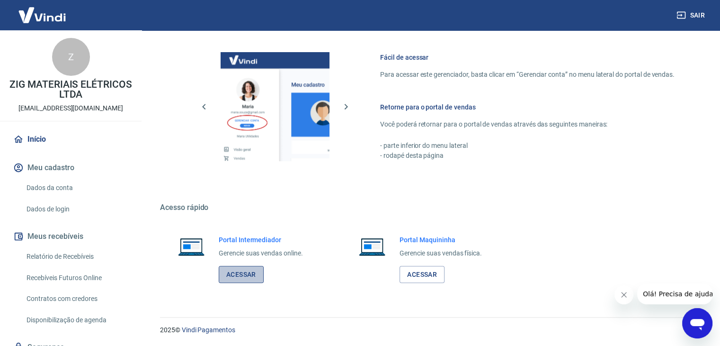  What do you see at coordinates (42, 15) in the screenshot?
I see `img: Vindi` at bounding box center [42, 15].